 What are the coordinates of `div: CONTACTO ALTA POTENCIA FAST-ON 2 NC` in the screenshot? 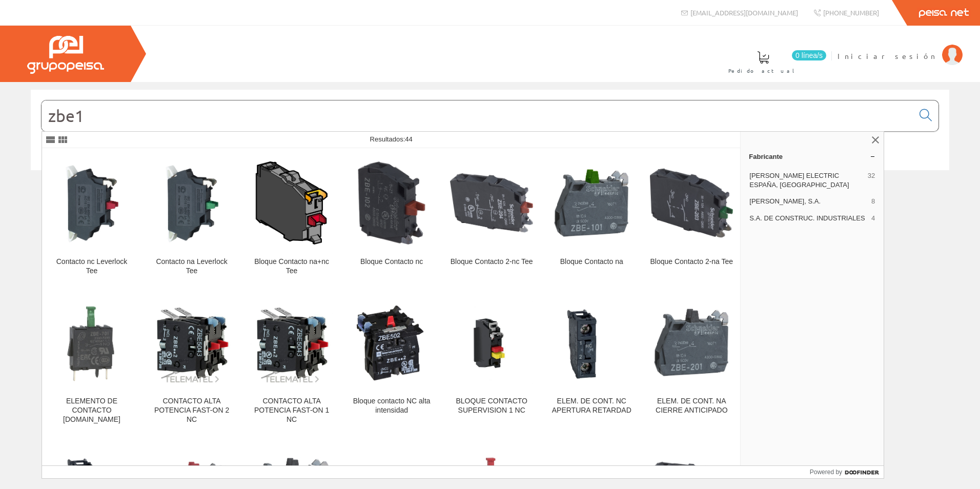 It's located at (191, 411).